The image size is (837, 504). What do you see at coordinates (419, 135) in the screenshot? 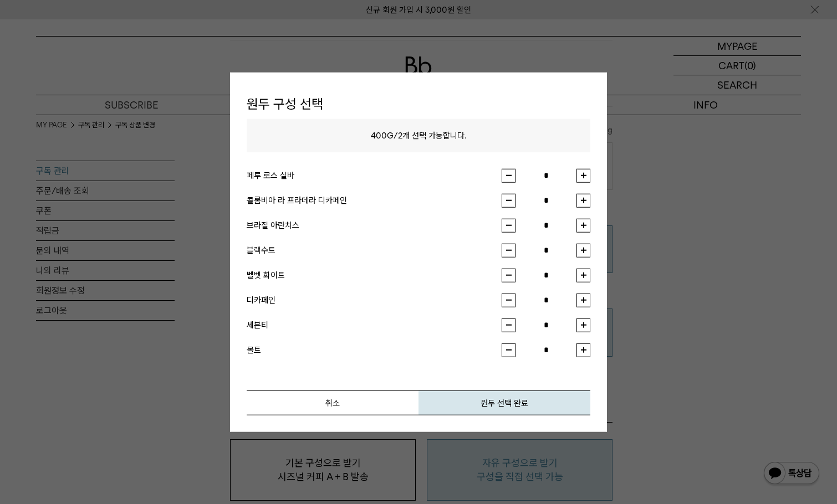
I see `p: / 개 선택 가능합니다.` at bounding box center [419, 135].